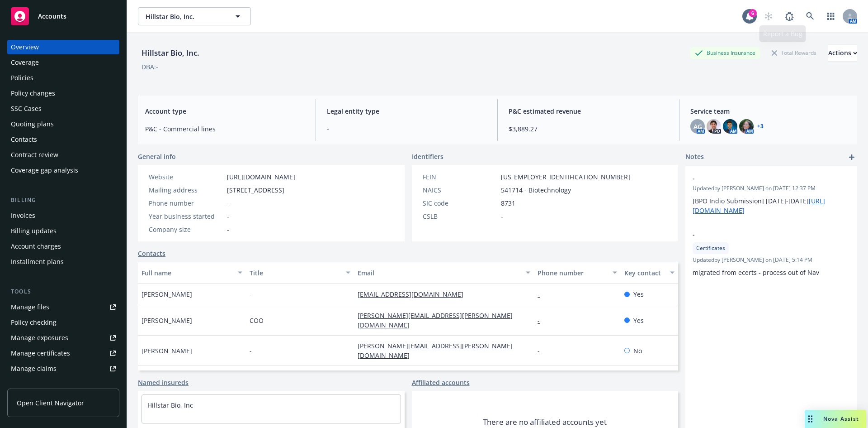 The height and width of the screenshot is (428, 868). Describe the element at coordinates (34, 231) in the screenshot. I see `div: Billing updates` at that location.